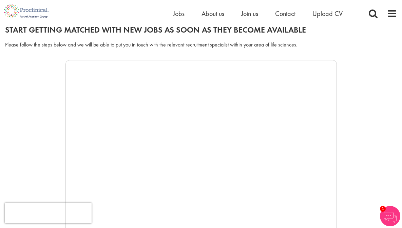 The height and width of the screenshot is (228, 402). Describe the element at coordinates (327, 14) in the screenshot. I see `a: Upload CV` at that location.